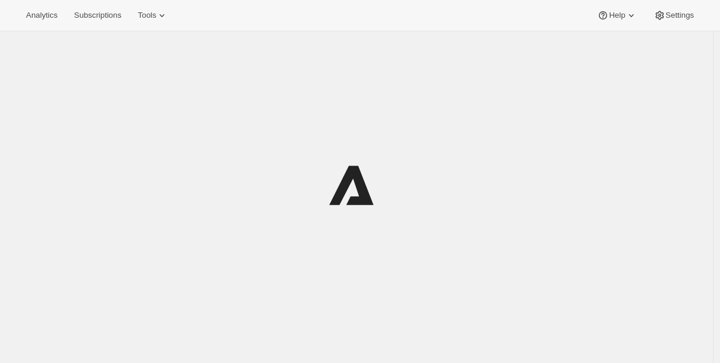  What do you see at coordinates (98, 15) in the screenshot?
I see `button: Subscriptions` at bounding box center [98, 15].